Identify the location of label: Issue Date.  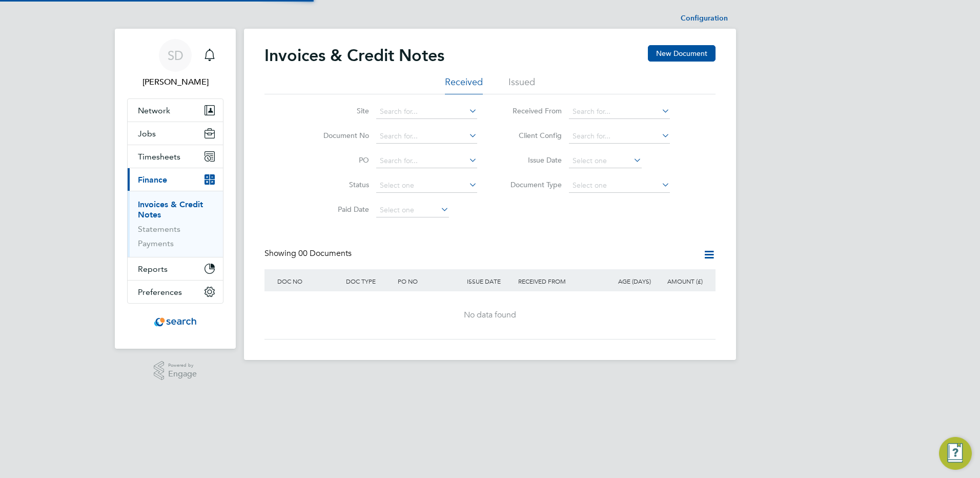
(532, 160).